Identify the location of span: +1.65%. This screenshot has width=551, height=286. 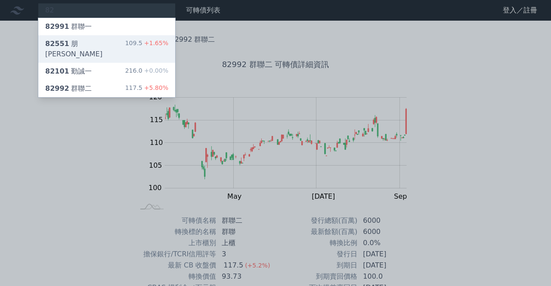
(155, 43).